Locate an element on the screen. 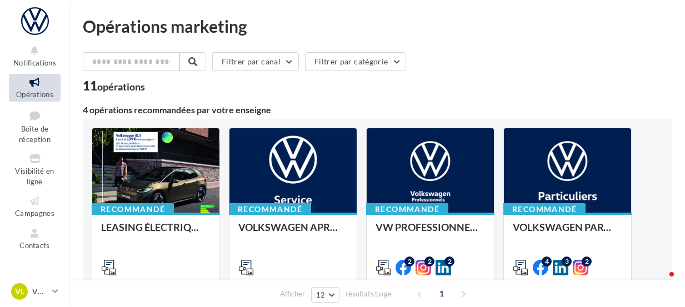  span: VL is located at coordinates (19, 292).